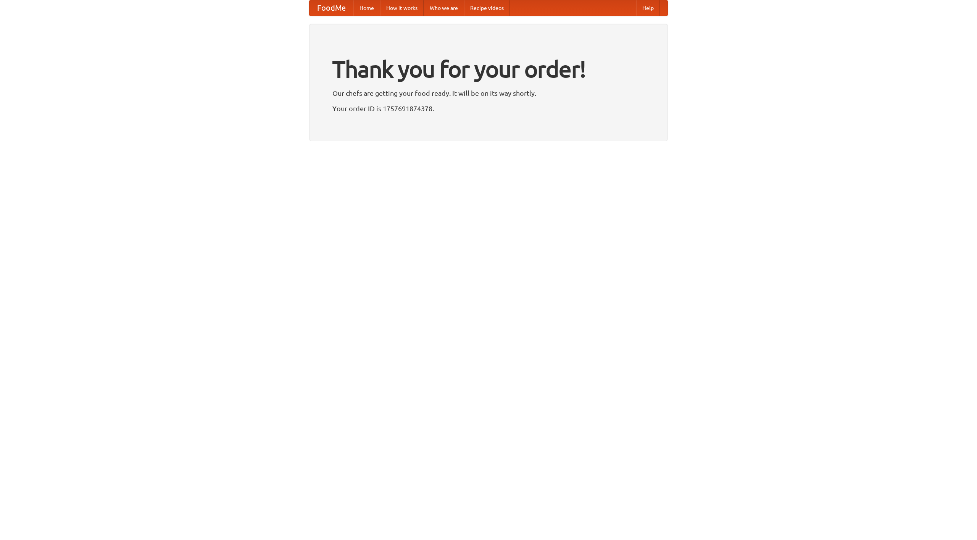 Image resolution: width=977 pixels, height=540 pixels. What do you see at coordinates (402, 8) in the screenshot?
I see `a: How it works` at bounding box center [402, 8].